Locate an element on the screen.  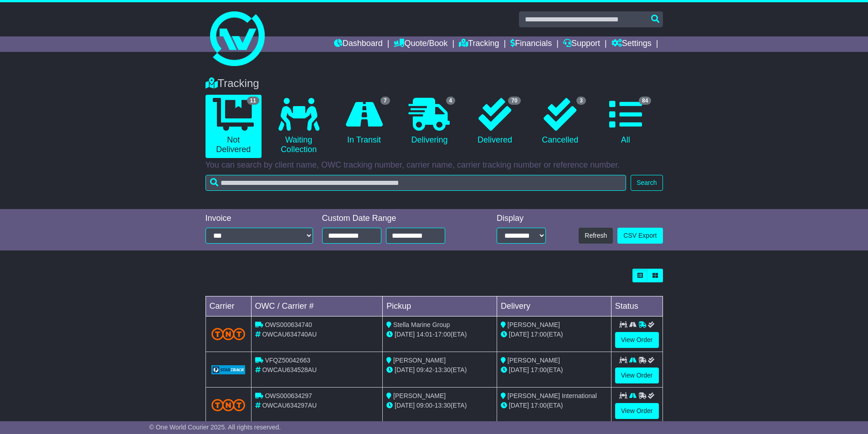
div: Display is located at coordinates (521, 218).